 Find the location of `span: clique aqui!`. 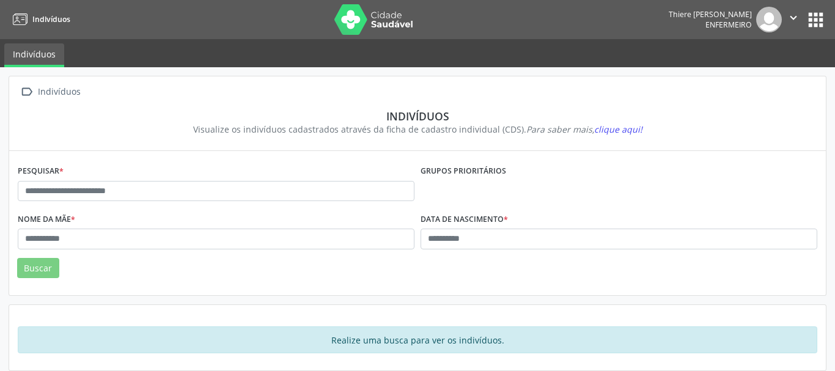

span: clique aqui! is located at coordinates (618, 129).